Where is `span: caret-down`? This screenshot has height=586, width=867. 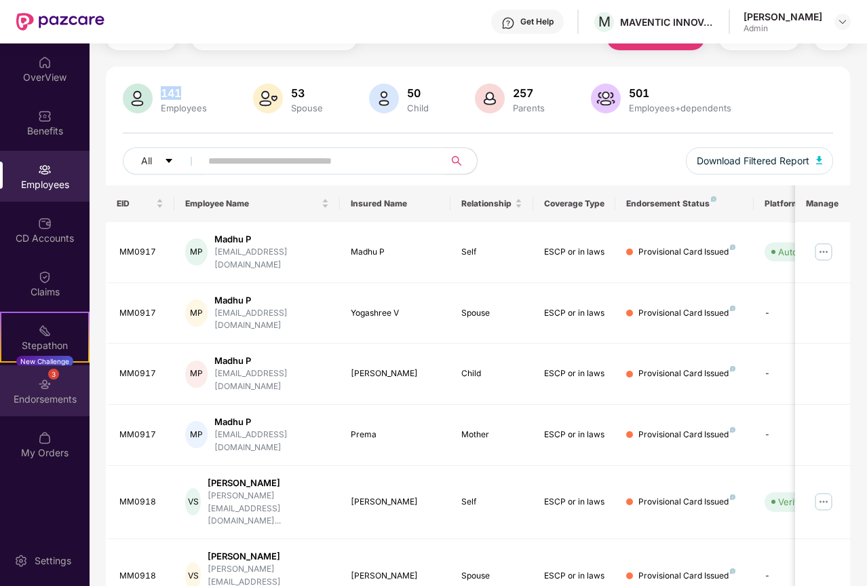
span: caret-down is located at coordinates (169, 162).